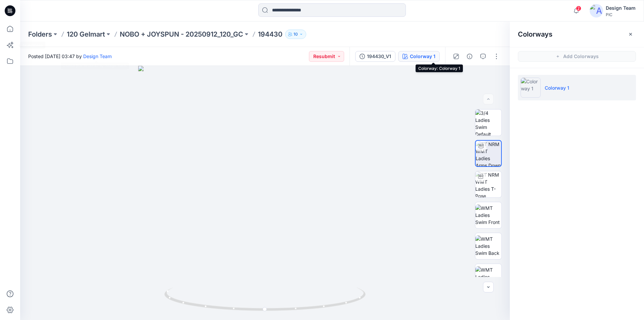  Describe the element at coordinates (40, 34) in the screenshot. I see `a: Folders` at that location.